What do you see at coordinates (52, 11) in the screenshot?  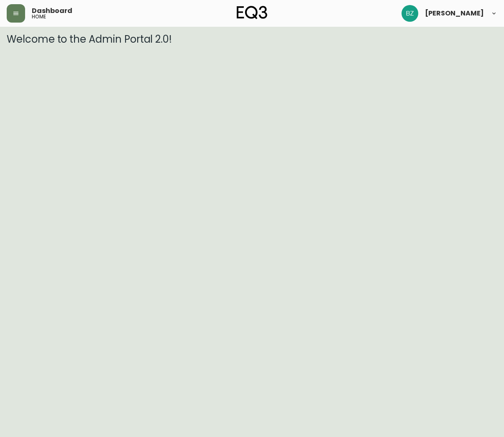 I see `span: Dashboard` at bounding box center [52, 11].